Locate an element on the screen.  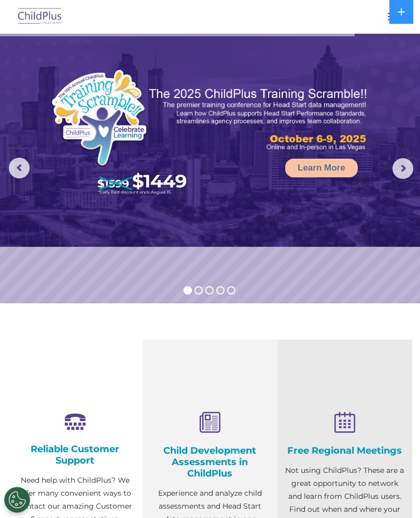
button: Cookies Settings is located at coordinates (17, 500).